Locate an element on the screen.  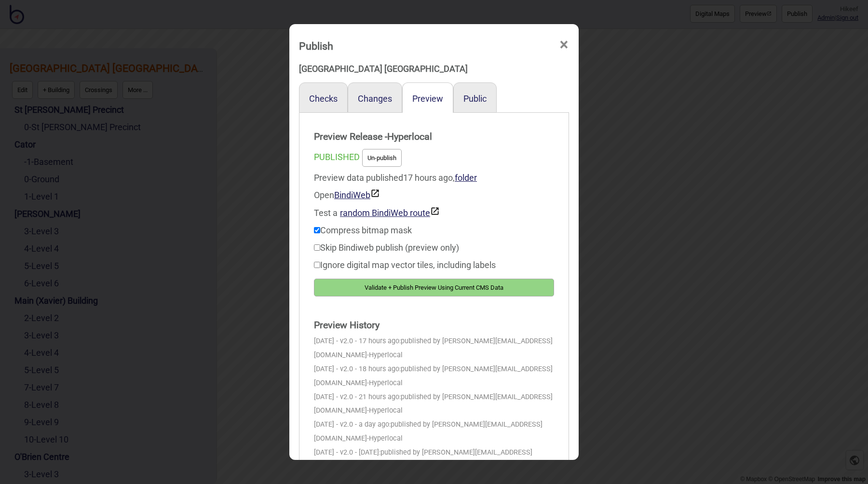
div: Preview data published 17 hours ago is located at coordinates (434, 195).